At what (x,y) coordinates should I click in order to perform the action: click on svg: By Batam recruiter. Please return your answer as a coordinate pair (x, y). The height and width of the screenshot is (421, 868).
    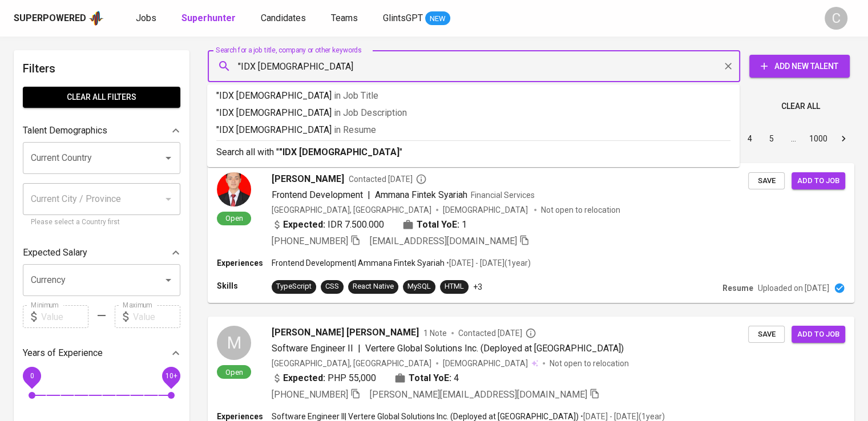
    Looking at the image, I should click on (421, 179).